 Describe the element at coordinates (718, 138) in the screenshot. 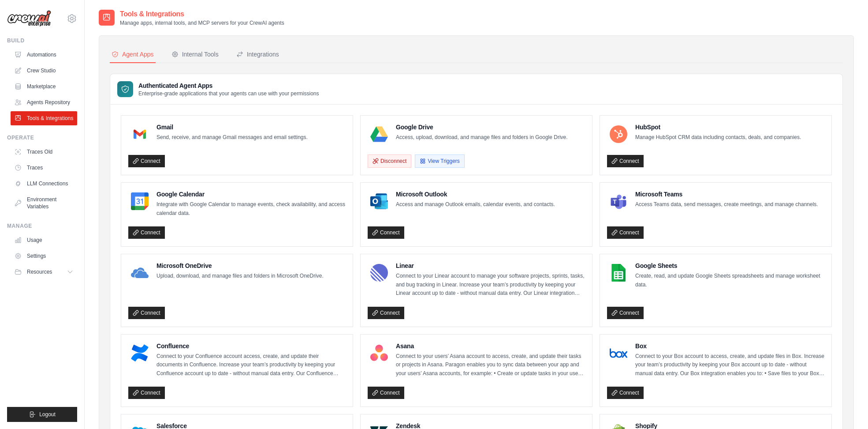

I see `p: Manage HubSpot CRM data including contacts, deals, and companies.` at that location.